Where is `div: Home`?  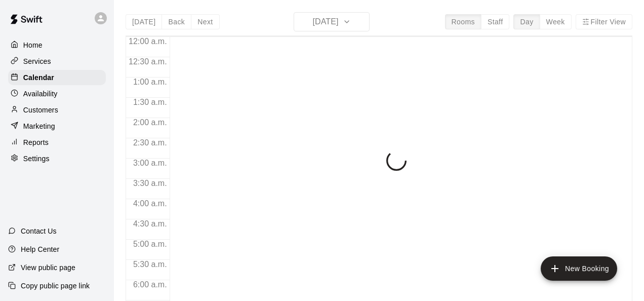 div: Home is located at coordinates (57, 45).